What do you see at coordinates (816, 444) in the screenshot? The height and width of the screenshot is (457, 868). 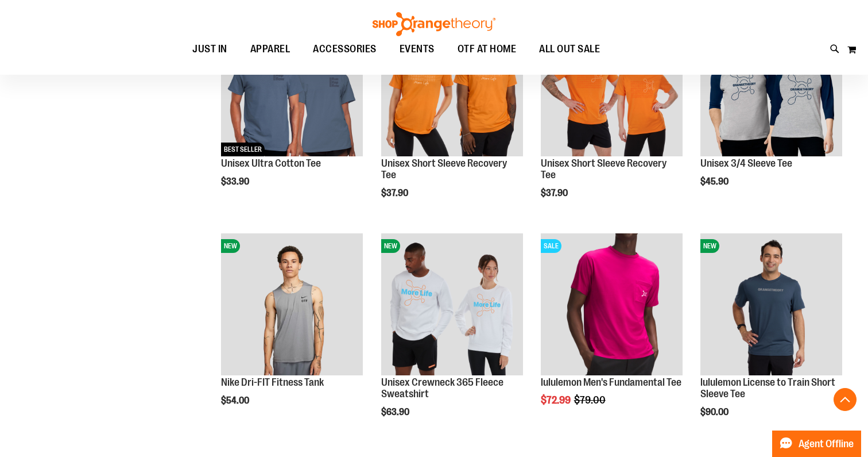 I see `button: Agent Offline` at bounding box center [816, 444].